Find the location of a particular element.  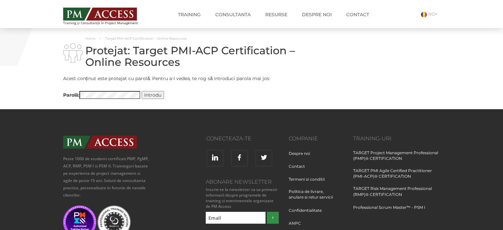

a: TARGET Project Management Professional (PMP)® CERTIFICATION is located at coordinates (396, 159).